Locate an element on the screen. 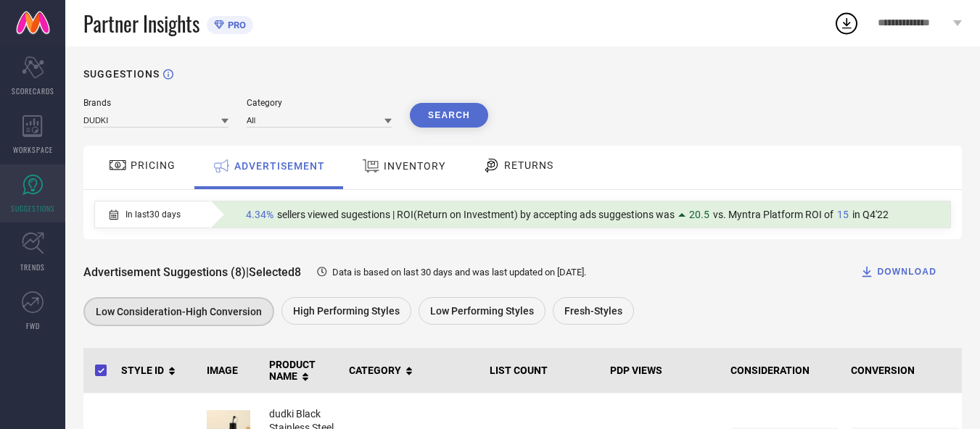  th: IMAGE is located at coordinates (232, 370).